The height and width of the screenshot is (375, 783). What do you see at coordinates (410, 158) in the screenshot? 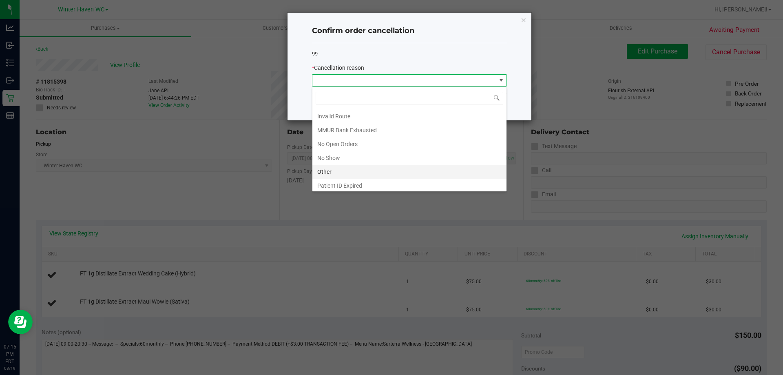
I see `li: No Show` at bounding box center [410, 158].